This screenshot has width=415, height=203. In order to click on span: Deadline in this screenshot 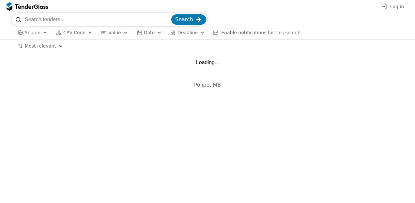, I will do `click(188, 33)`.